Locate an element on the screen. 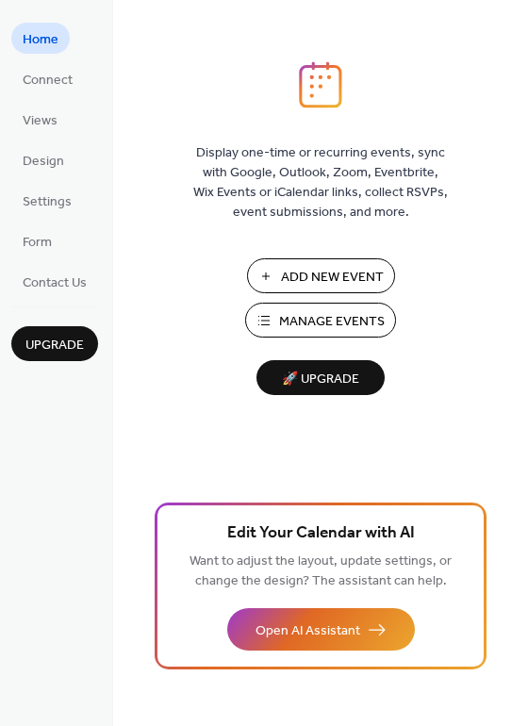  button: 🚀 Upgrade is located at coordinates (321, 377).